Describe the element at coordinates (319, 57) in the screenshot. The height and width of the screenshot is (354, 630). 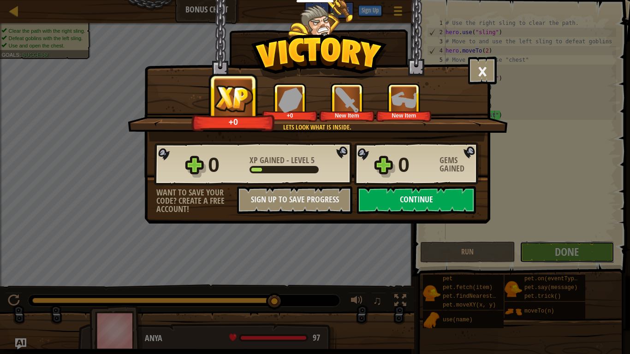
I see `img: Victory` at that location.